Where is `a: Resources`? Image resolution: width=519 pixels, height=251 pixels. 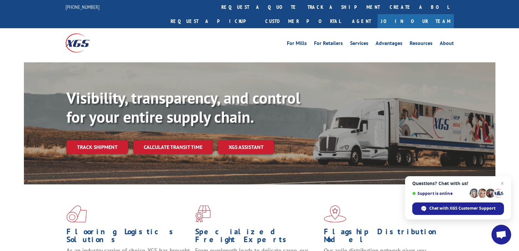 a: Resources is located at coordinates (421, 44).